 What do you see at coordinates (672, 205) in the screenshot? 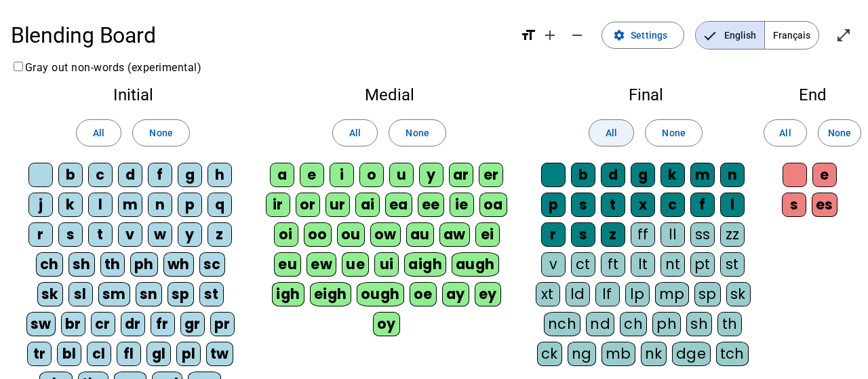
I see `div: c` at bounding box center [672, 205].